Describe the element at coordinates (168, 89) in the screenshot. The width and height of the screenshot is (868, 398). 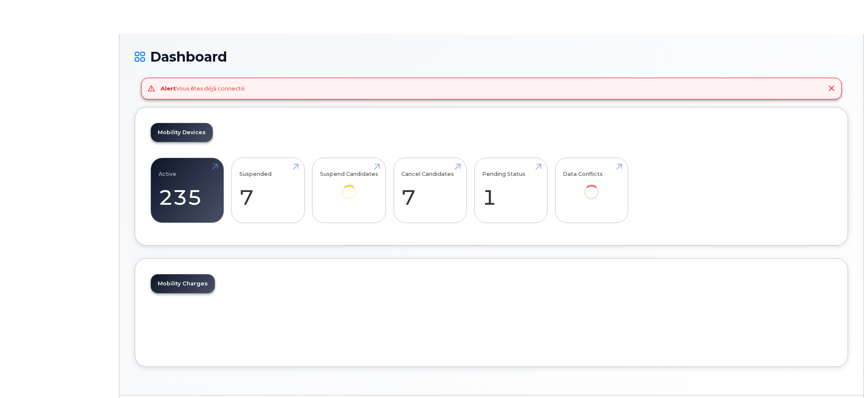
I see `strong: Alert` at that location.